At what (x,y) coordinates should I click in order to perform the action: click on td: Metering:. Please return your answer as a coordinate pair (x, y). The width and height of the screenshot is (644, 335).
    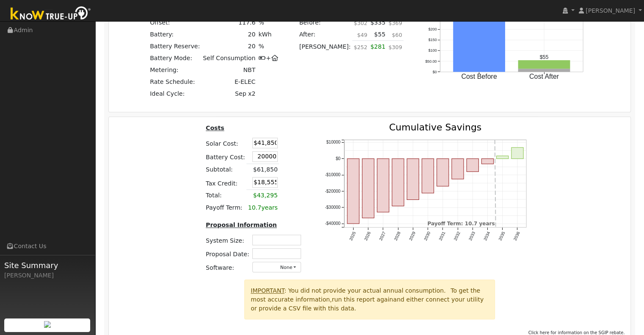
    Looking at the image, I should click on (175, 70).